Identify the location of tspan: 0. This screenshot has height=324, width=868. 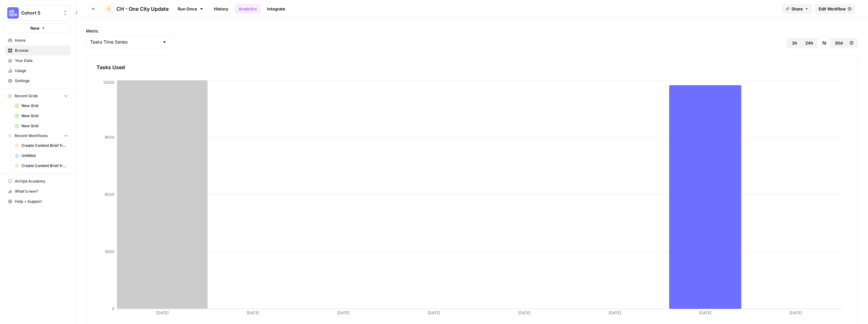
(113, 309).